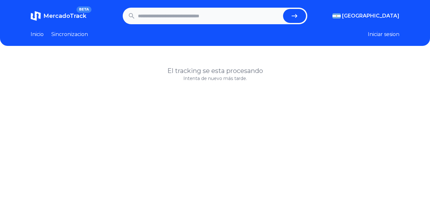 This screenshot has height=204, width=430. Describe the element at coordinates (337, 16) in the screenshot. I see `img: Argentina` at that location.